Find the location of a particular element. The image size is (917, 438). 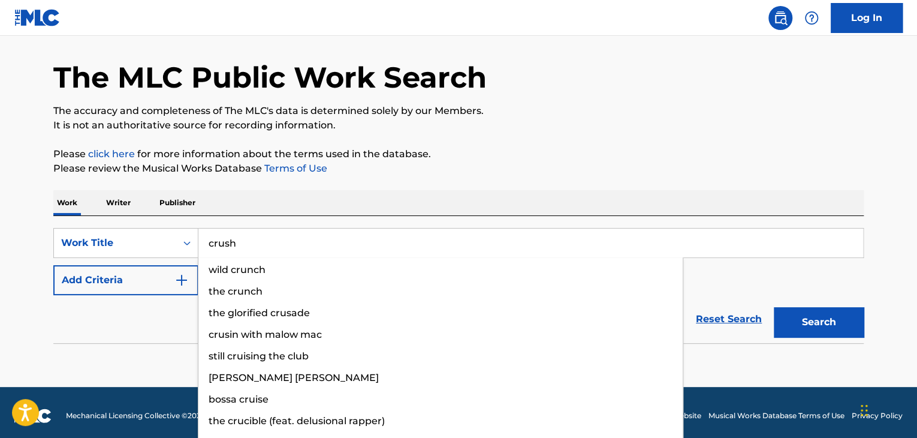

form: Search Form is located at coordinates (458, 285).